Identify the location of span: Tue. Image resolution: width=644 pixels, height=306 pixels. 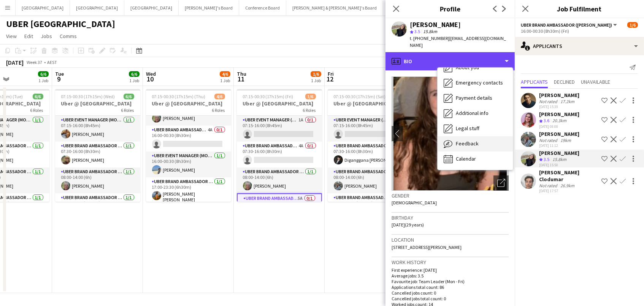
(59, 74).